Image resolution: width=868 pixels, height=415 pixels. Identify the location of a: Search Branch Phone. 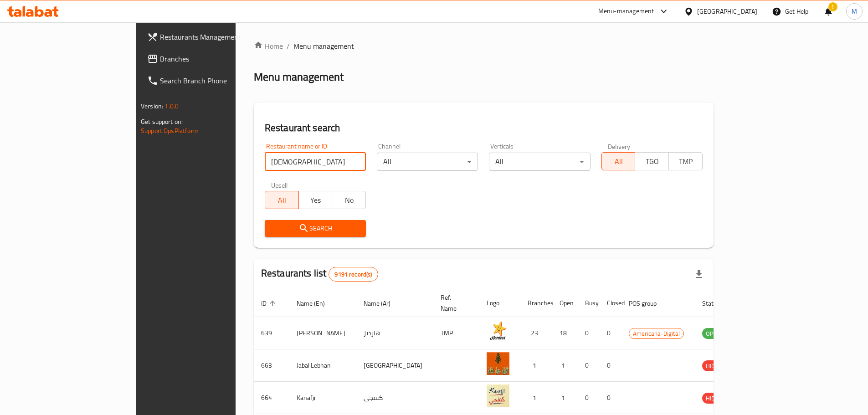
(210, 81).